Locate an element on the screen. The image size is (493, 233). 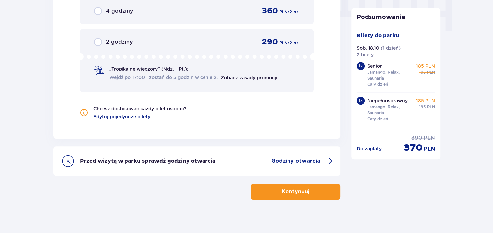
span: „Tropikalne wieczory" (Ndz. - Pt.): is located at coordinates (149, 69).